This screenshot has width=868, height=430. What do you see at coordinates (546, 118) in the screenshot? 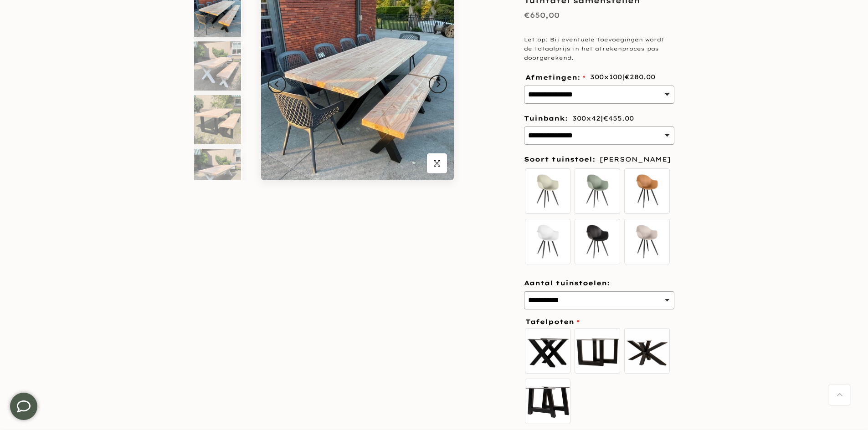
I see `span: Tuinbank:` at bounding box center [546, 118].